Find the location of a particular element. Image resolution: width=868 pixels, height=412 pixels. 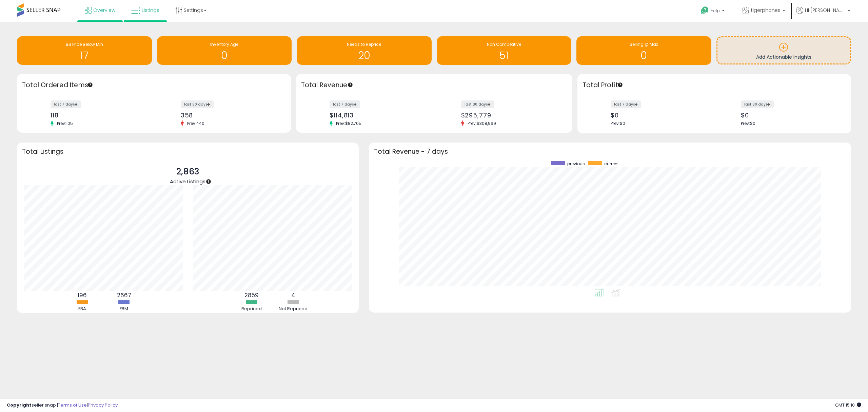

h3: Total Listings is located at coordinates (188, 151).